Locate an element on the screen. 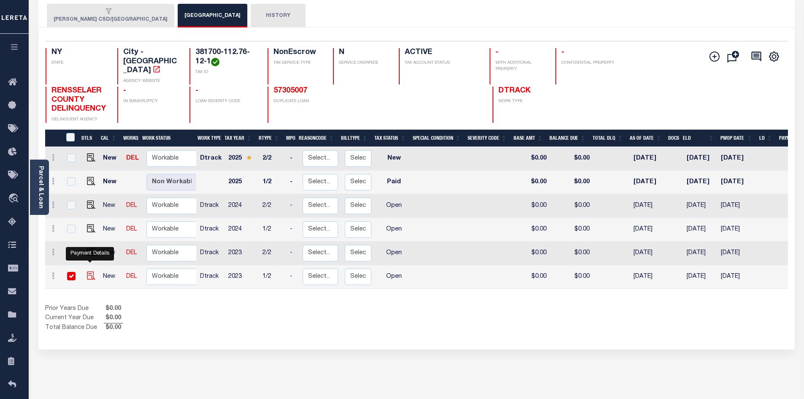  td: Paid is located at coordinates (394, 182).